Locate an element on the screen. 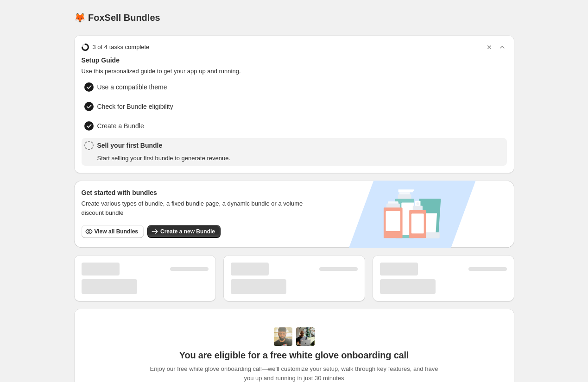 This screenshot has height=382, width=588. span: Use this personalized guide to get your app up and running. is located at coordinates (294, 71).